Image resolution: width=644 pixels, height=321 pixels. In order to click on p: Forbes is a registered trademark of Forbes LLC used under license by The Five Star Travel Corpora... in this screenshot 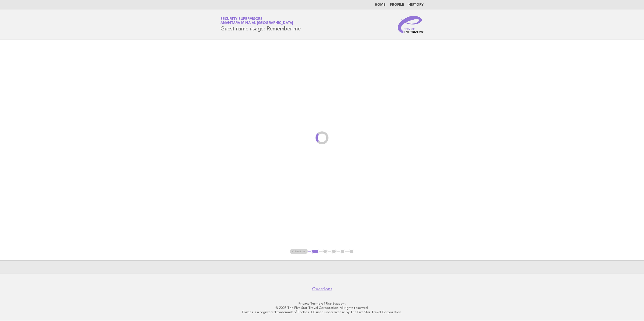, I will do `click(322, 312)`.